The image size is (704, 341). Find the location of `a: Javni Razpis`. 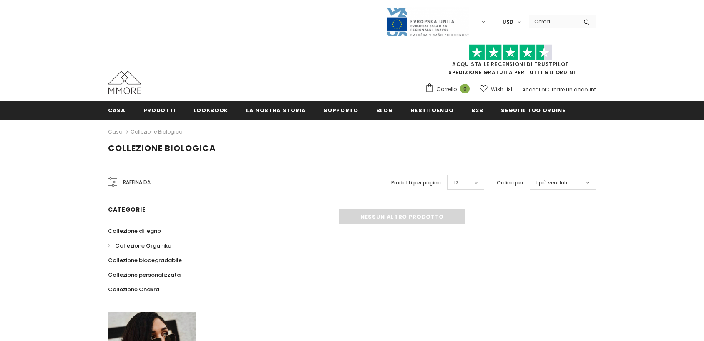

a: Javni Razpis is located at coordinates (428, 21).